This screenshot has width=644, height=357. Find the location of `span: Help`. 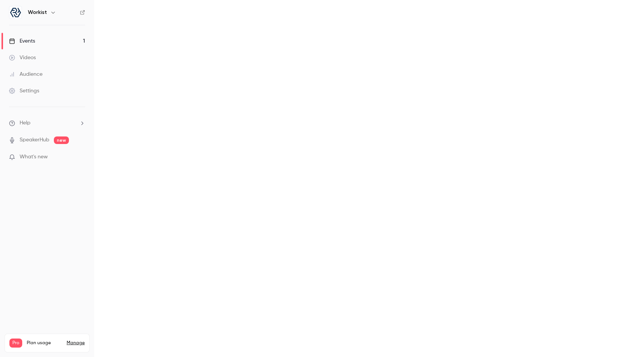

span: Help is located at coordinates (25, 123).